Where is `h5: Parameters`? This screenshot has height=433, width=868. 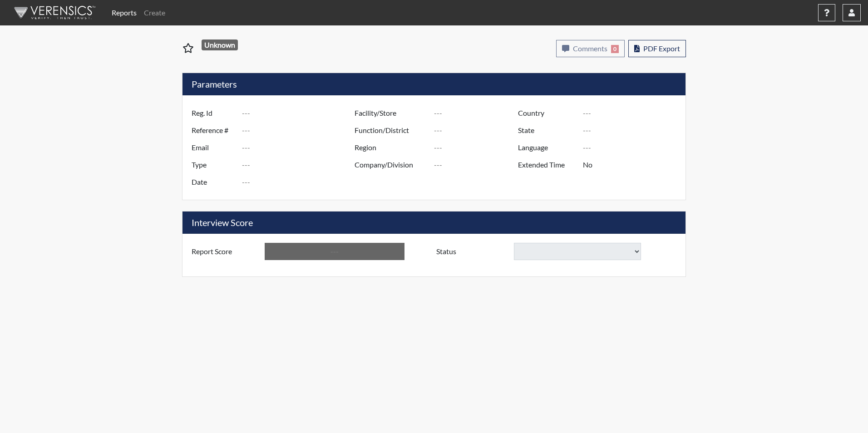
h5: Parameters is located at coordinates (434, 84).